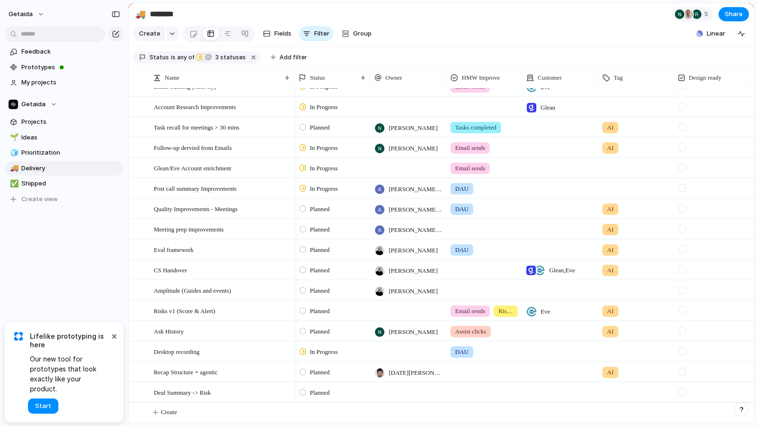 This screenshot has width=757, height=426. What do you see at coordinates (481, 78) in the screenshot?
I see `span: HMW Improve` at bounding box center [481, 78].